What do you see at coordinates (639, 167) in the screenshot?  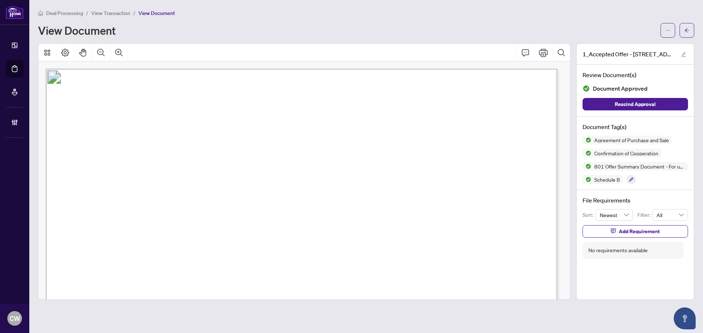 I see `span: 801 Offer Summary Document - For use with Agreement of Purchase and Sale` at bounding box center [639, 167].